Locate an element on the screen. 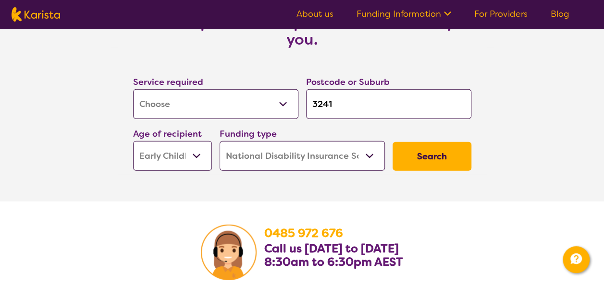 The width and height of the screenshot is (604, 285). button: Search is located at coordinates (432, 157).